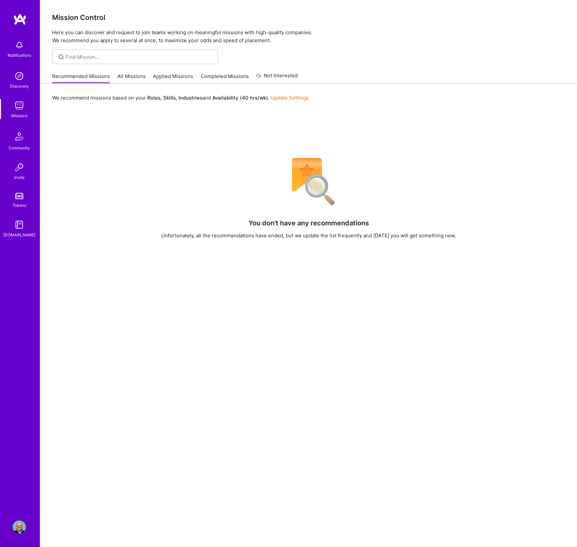  Describe the element at coordinates (19, 177) in the screenshot. I see `div: Invite` at that location.